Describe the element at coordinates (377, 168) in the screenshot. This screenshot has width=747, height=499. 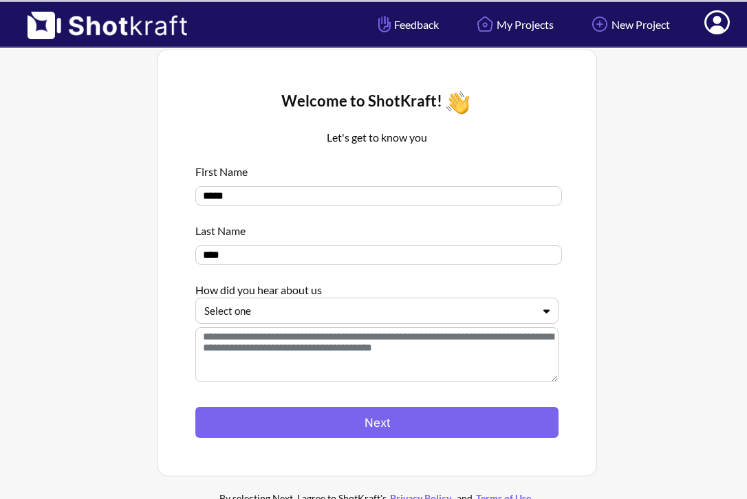
I see `div: First Name` at that location.